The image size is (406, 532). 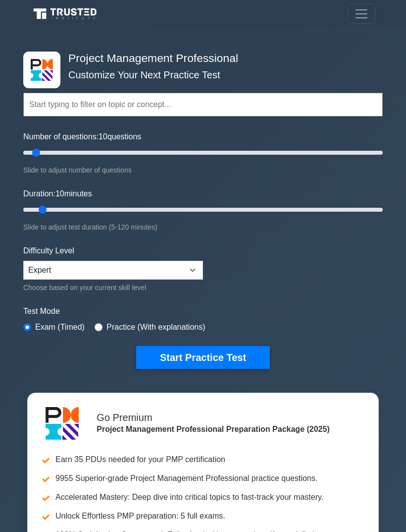 What do you see at coordinates (203, 358) in the screenshot?
I see `button: Start Practice Test` at bounding box center [203, 358].